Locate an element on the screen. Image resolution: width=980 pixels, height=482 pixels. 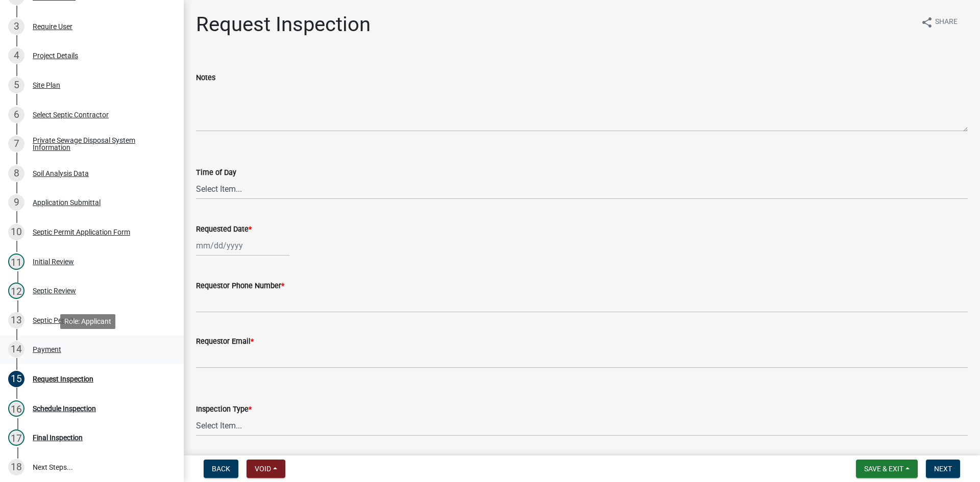
div: Request Inspection is located at coordinates (63, 379).